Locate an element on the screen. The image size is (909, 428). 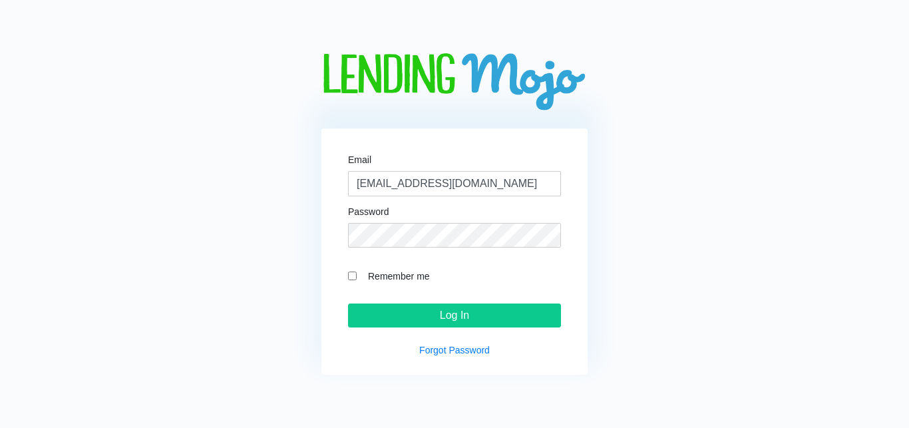
img: logo-big.png is located at coordinates (454, 82).